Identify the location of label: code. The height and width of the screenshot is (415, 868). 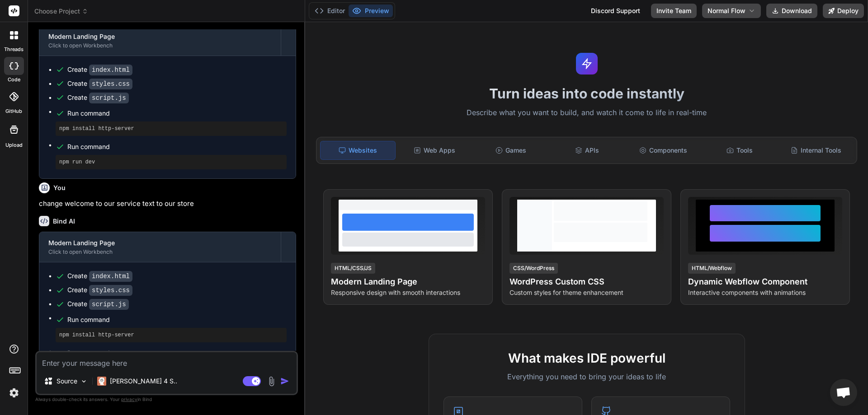
(14, 80).